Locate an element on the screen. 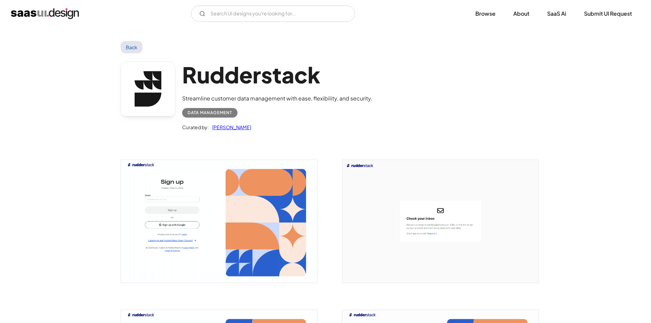 The height and width of the screenshot is (323, 651). div: Streamline customer data management with ease, flexibility, and security. is located at coordinates (277, 98).